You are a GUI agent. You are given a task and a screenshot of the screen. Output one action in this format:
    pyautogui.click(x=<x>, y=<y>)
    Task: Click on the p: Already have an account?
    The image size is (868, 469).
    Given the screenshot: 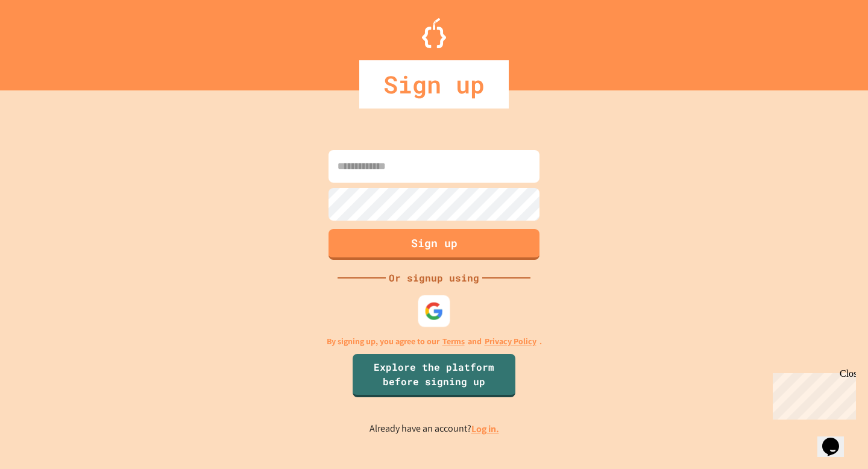 What is the action you would take?
    pyautogui.click(x=434, y=428)
    